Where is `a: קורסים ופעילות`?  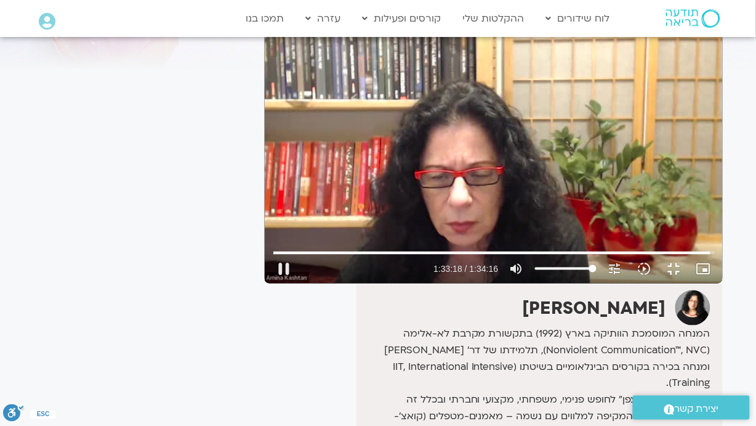 a: קורסים ופעילות is located at coordinates (402, 18).